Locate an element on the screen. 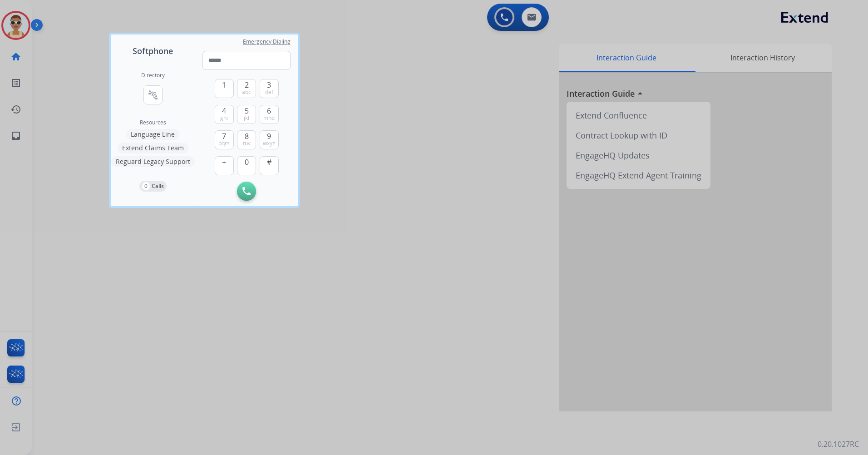 The image size is (868, 455). button: 8tuv is located at coordinates (247, 140).